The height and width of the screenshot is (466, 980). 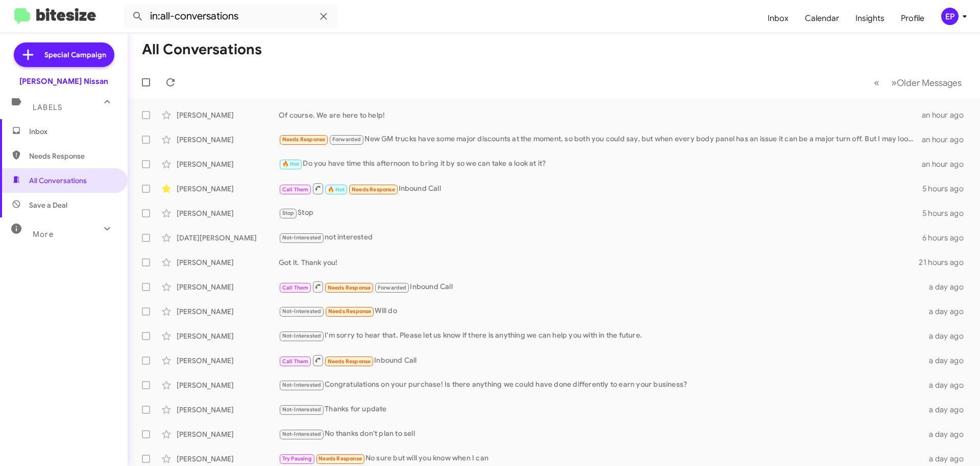 What do you see at coordinates (601, 458) in the screenshot?
I see `div: No sure but will you know when I can` at bounding box center [601, 458].